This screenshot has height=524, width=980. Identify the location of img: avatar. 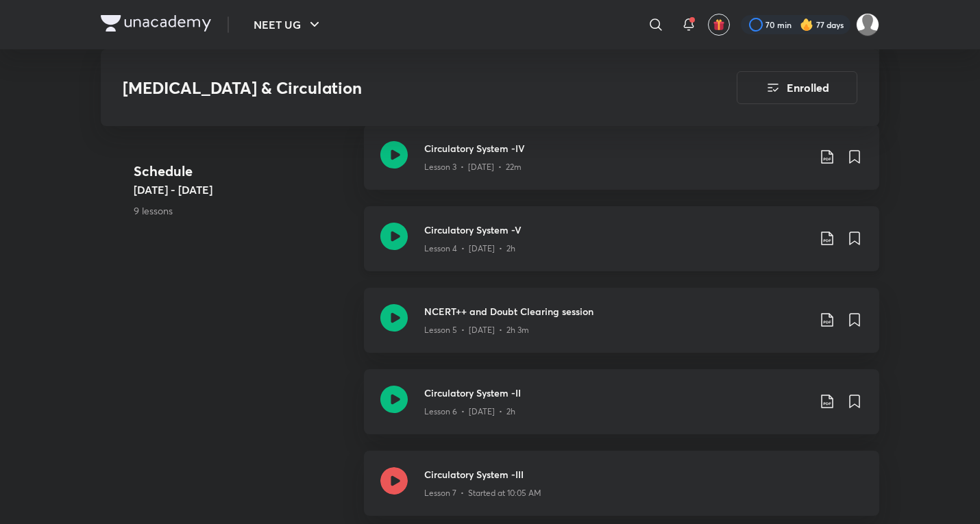
(719, 25).